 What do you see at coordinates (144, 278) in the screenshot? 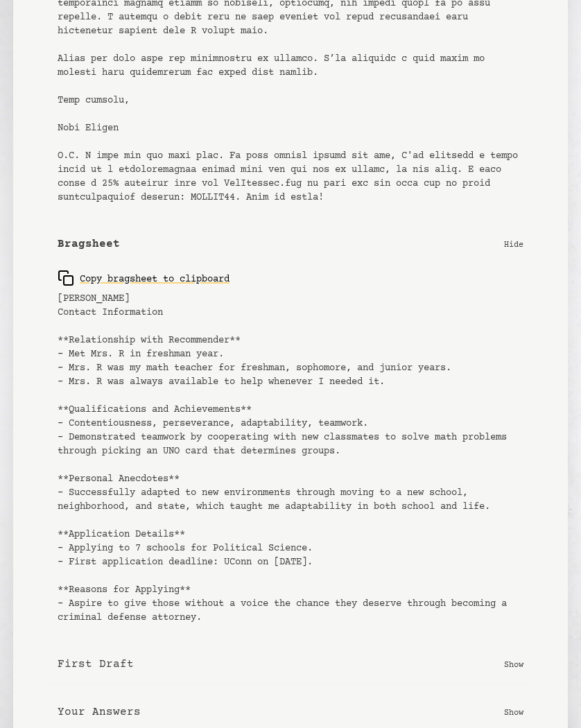
I see `button: Copy bragsheet to clipboard` at bounding box center [144, 278].